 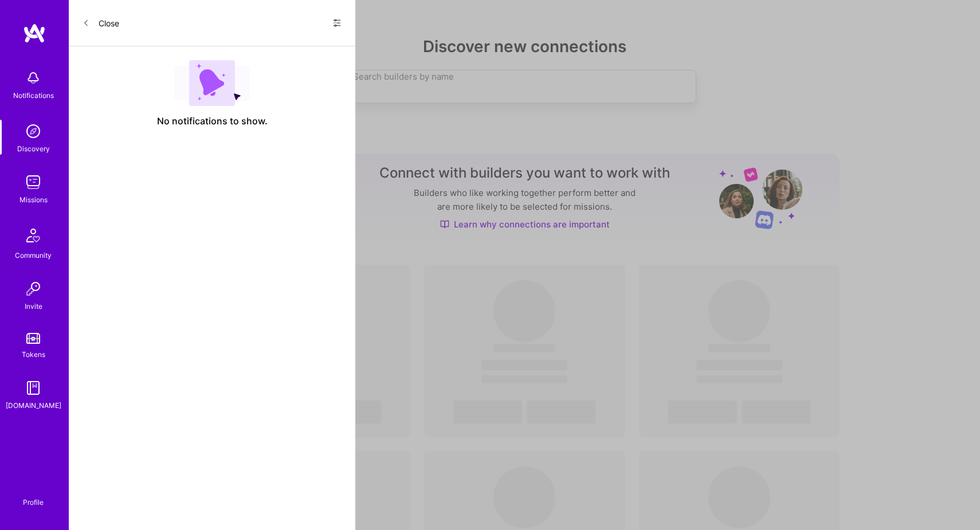 I want to click on img: bell, so click(x=33, y=78).